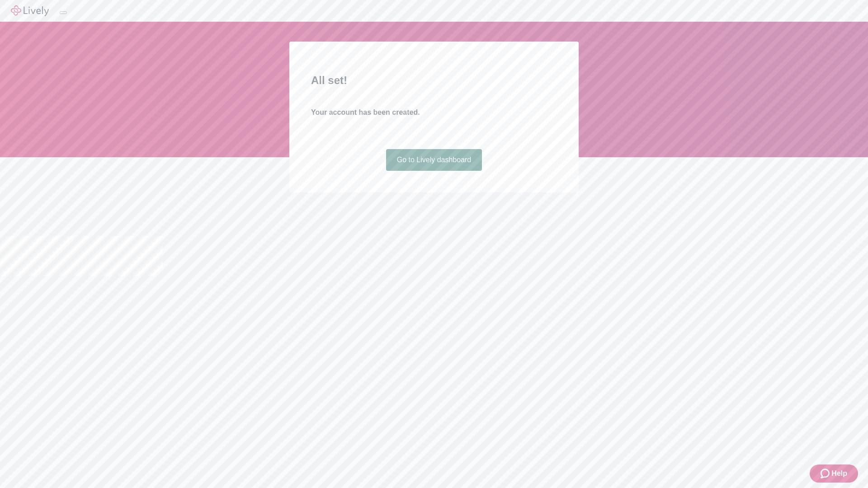 This screenshot has height=488, width=868. What do you see at coordinates (30, 11) in the screenshot?
I see `img: Lively` at bounding box center [30, 11].